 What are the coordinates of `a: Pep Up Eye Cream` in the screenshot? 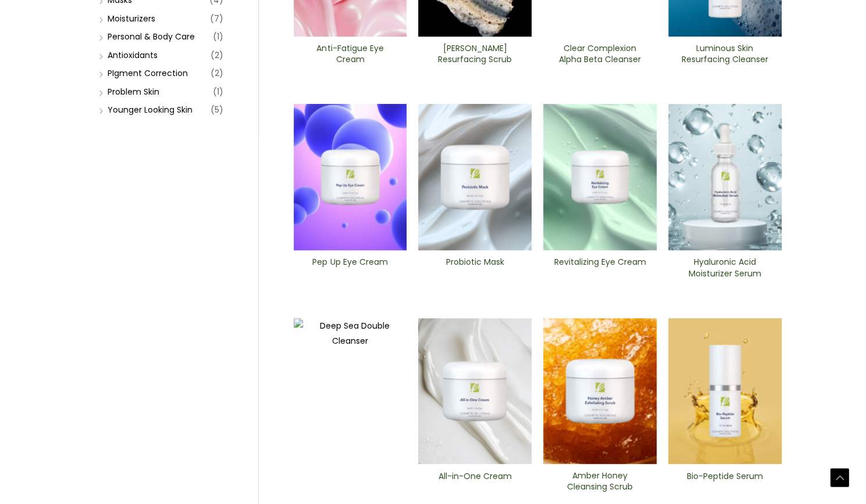 It's located at (349, 269).